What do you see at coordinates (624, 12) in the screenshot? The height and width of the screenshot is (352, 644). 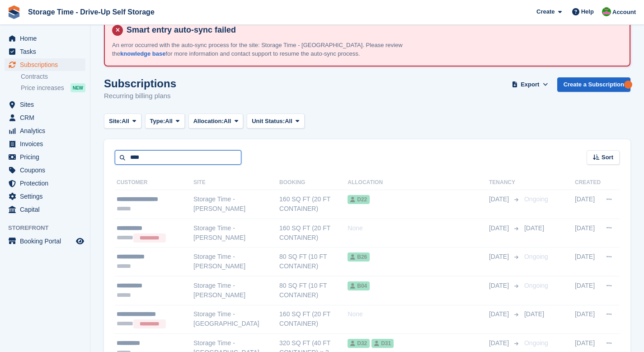 I see `span: Account` at bounding box center [624, 12].